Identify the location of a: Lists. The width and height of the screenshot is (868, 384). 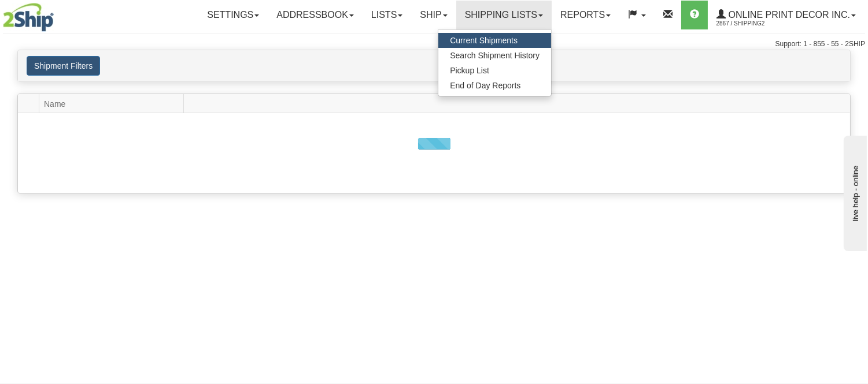
(387, 15).